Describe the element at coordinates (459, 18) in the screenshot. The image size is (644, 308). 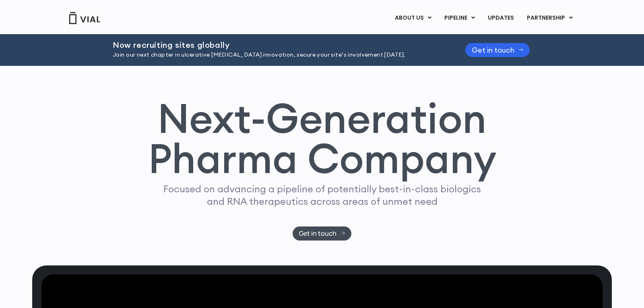
I see `a: PIPELINEMenu Toggle` at that location.